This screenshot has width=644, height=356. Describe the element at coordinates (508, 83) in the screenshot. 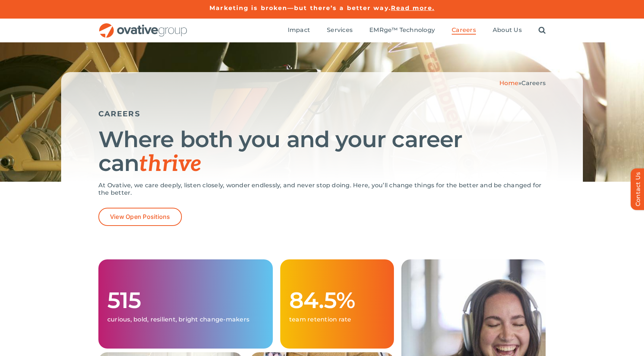

I see `a: Home` at that location.